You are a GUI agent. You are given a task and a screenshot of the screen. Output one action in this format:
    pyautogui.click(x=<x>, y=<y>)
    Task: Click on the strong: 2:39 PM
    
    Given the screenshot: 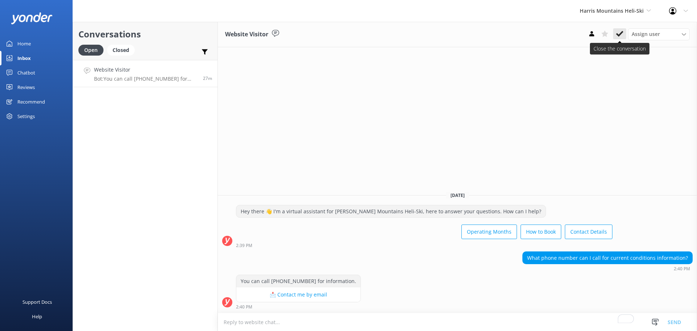 What is the action you would take?
    pyautogui.click(x=244, y=246)
    